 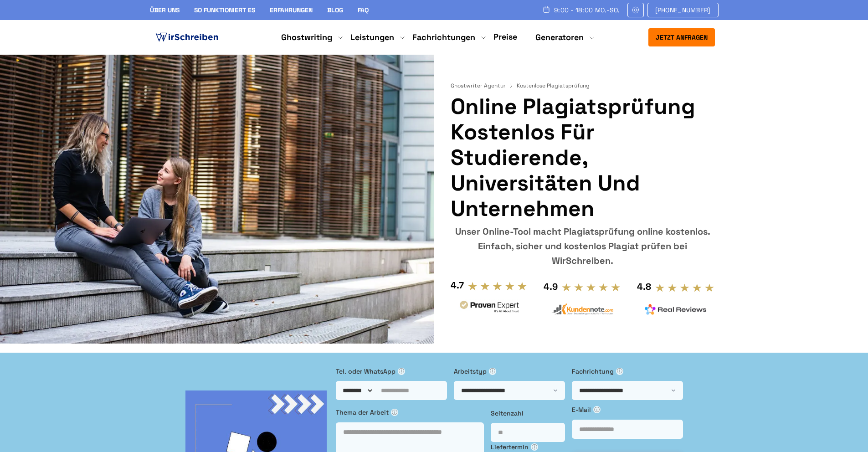 What do you see at coordinates (372, 37) in the screenshot?
I see `a: Leistungen` at bounding box center [372, 37].